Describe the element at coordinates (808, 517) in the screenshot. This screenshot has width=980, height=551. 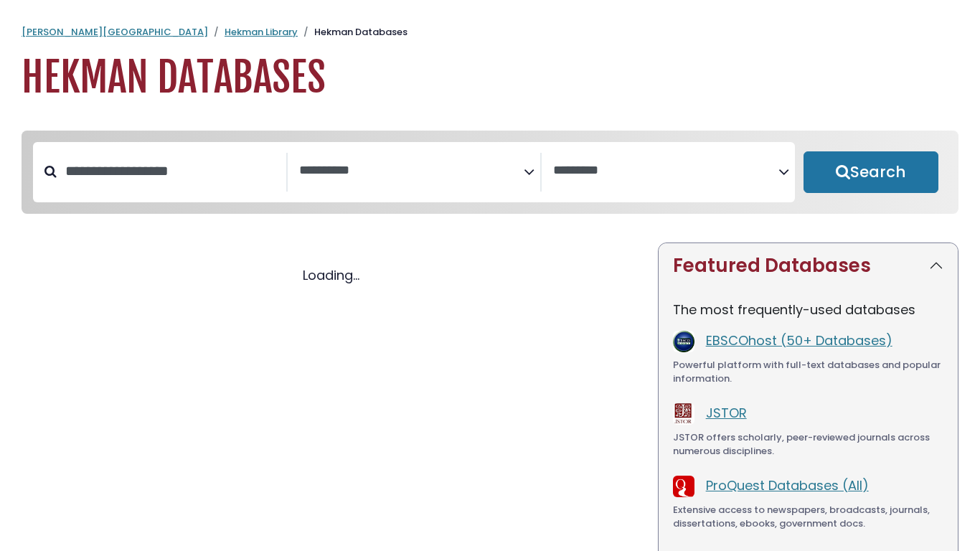
I see `div: Extensive access to newspapers, broadcasts, journals, dissertations, ebooks, government docs.` at that location.